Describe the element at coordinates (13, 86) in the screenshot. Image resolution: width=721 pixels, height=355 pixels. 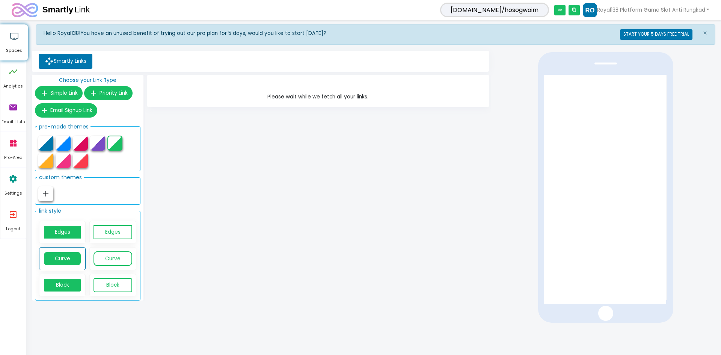
I see `span: Analytics` at that location.